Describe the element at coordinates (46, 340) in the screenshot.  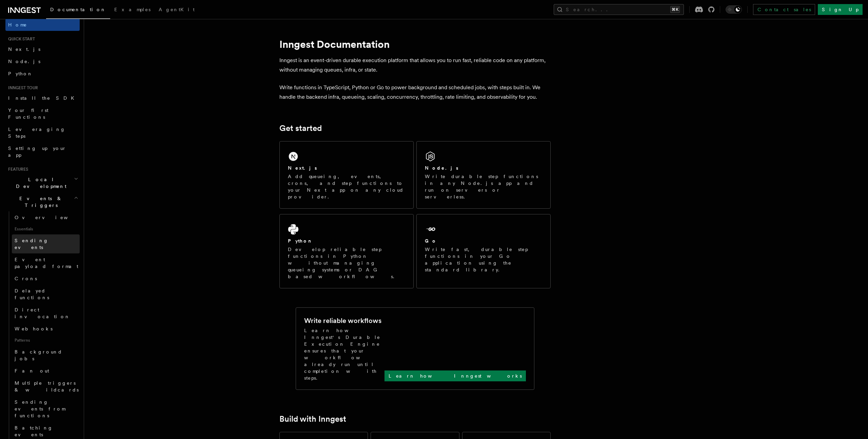
I see `span: Patterns` at that location.